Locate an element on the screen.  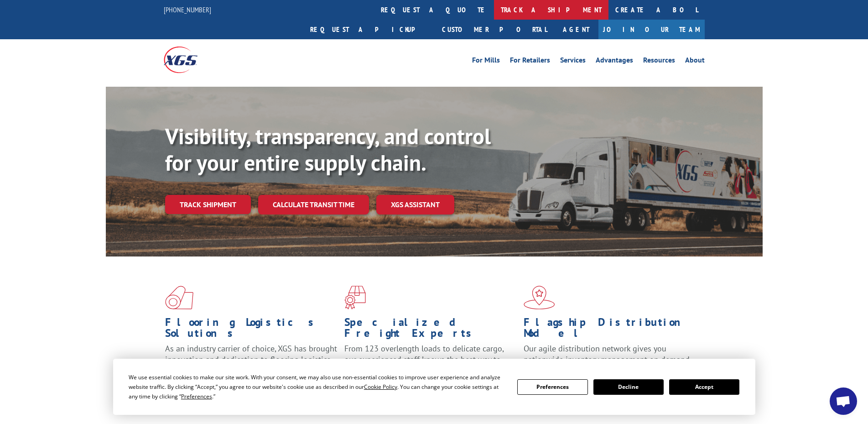
img: xgs-icon-total-supply-chain-intelligence-red is located at coordinates (180, 298).